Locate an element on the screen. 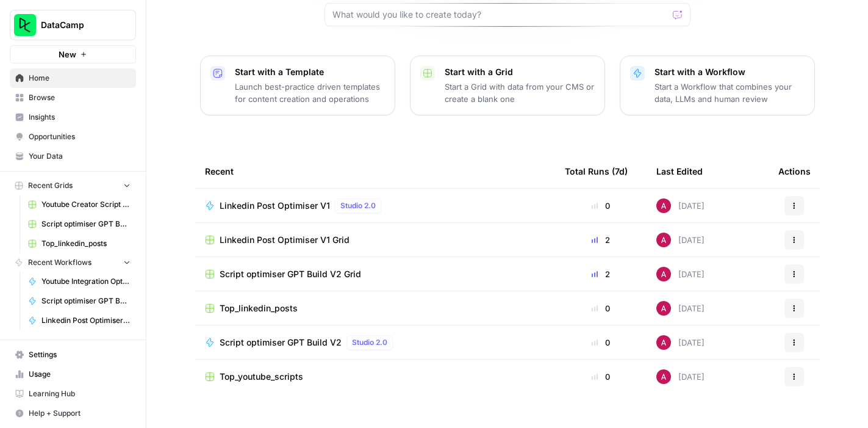 This screenshot has height=428, width=868. img: DataCamp Logo is located at coordinates (25, 25).